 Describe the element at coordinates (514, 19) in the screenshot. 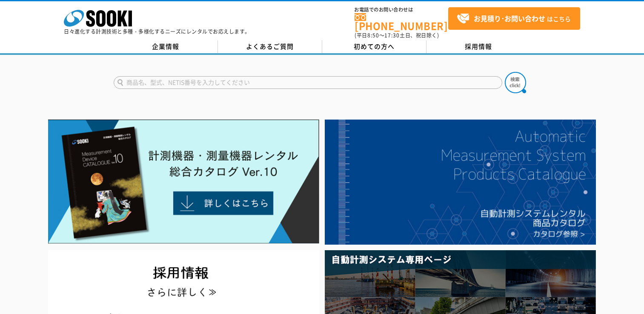

I see `span: はこちら` at that location.